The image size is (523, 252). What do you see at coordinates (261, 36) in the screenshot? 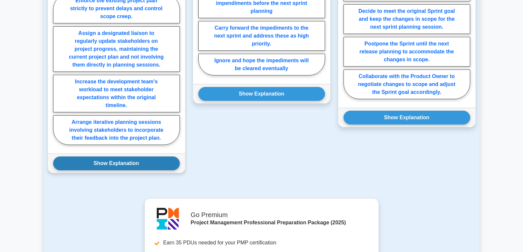
I see `label: Carry forward the impediments to the next sprint and address these as high priority.` at bounding box center [261, 36].